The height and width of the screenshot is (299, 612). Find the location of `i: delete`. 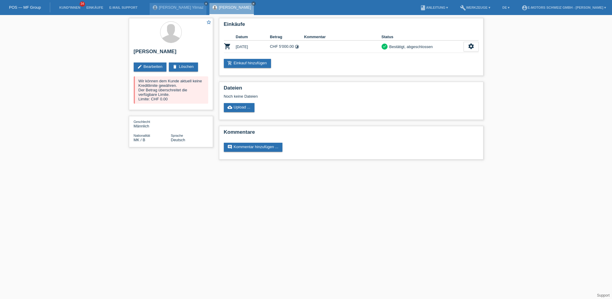

i: delete is located at coordinates (175, 67).